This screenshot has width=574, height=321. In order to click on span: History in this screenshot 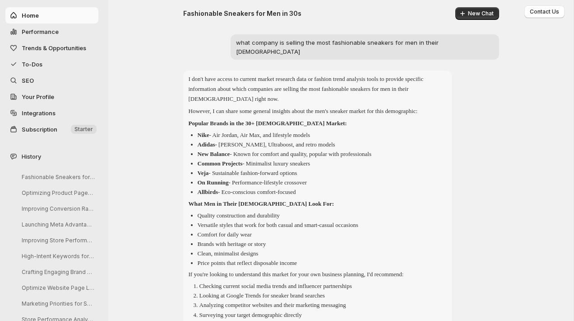, I will do `click(31, 156)`.